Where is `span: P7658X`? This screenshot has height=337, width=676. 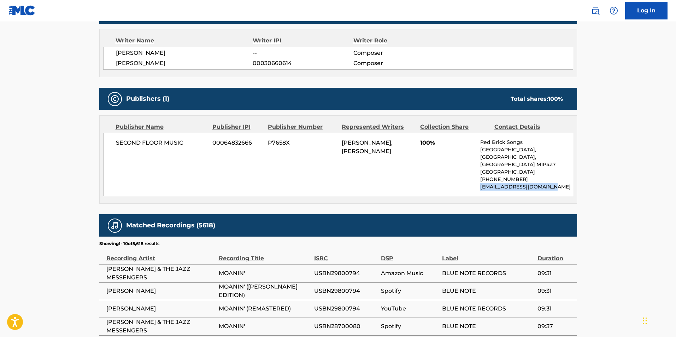
span: P7658X is located at coordinates (302, 143).